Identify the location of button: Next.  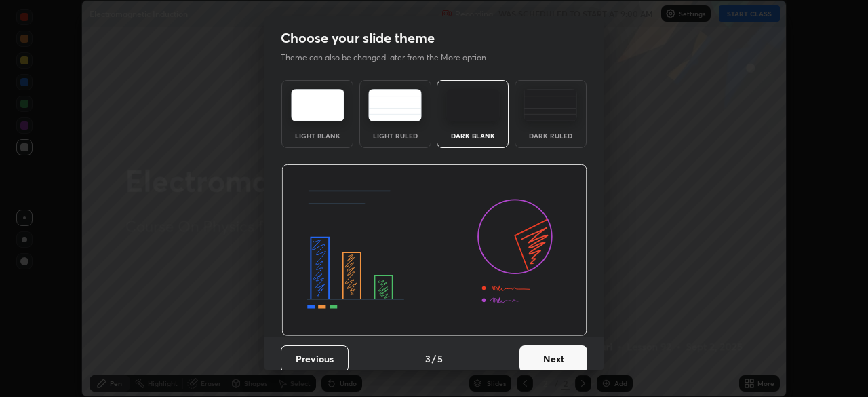
(553, 359).